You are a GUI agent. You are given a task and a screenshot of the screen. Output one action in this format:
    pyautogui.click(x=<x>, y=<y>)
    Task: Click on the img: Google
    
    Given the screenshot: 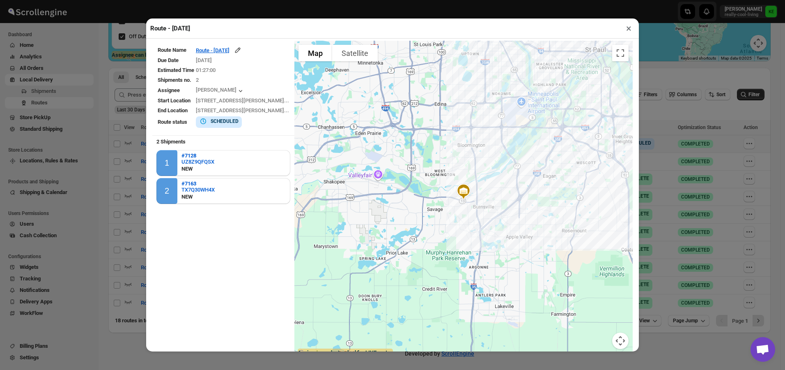 What is the action you would take?
    pyautogui.click(x=310, y=353)
    